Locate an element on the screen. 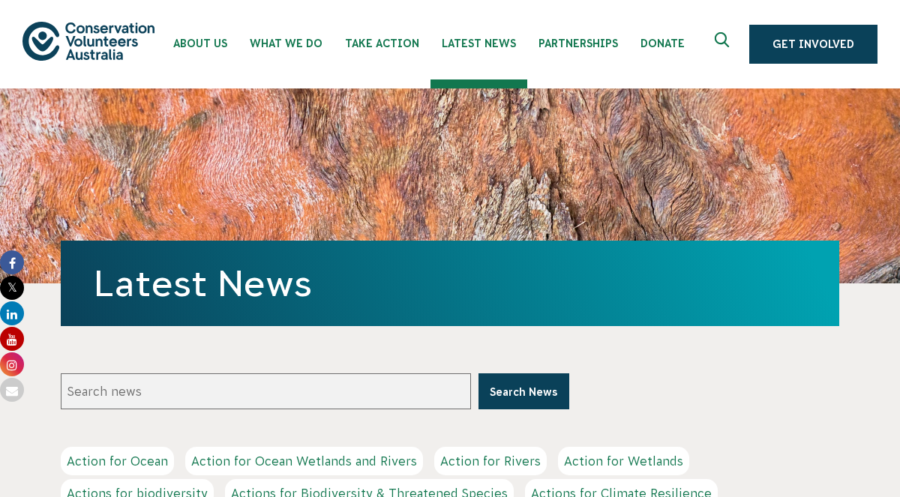 The image size is (900, 497). span: What We Do is located at coordinates (286, 43).